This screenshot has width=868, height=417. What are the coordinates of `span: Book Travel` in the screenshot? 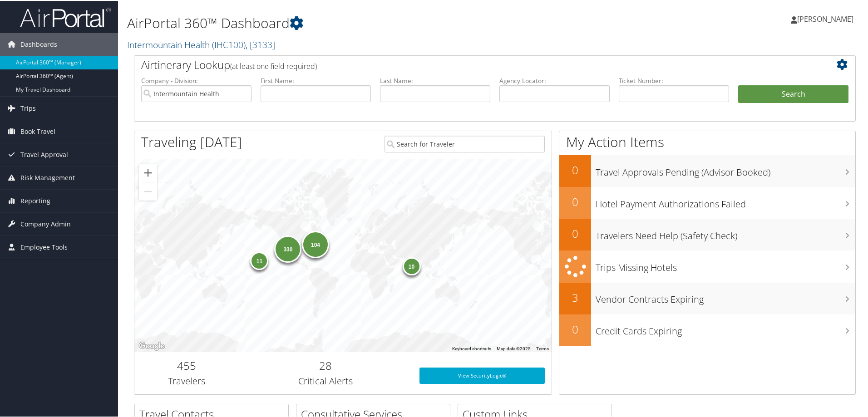 It's located at (38, 131).